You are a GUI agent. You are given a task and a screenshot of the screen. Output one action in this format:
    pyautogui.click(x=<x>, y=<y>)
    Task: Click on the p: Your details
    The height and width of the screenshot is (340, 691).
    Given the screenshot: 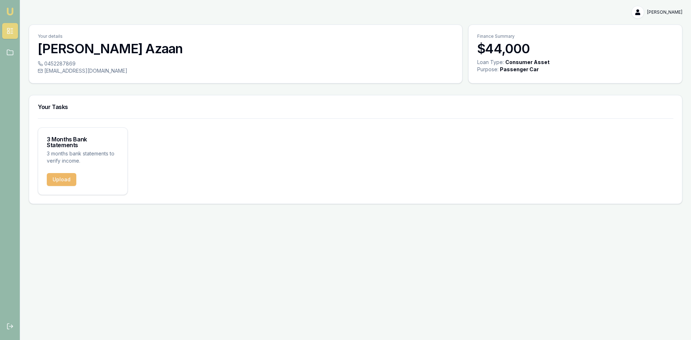 What is the action you would take?
    pyautogui.click(x=246, y=36)
    